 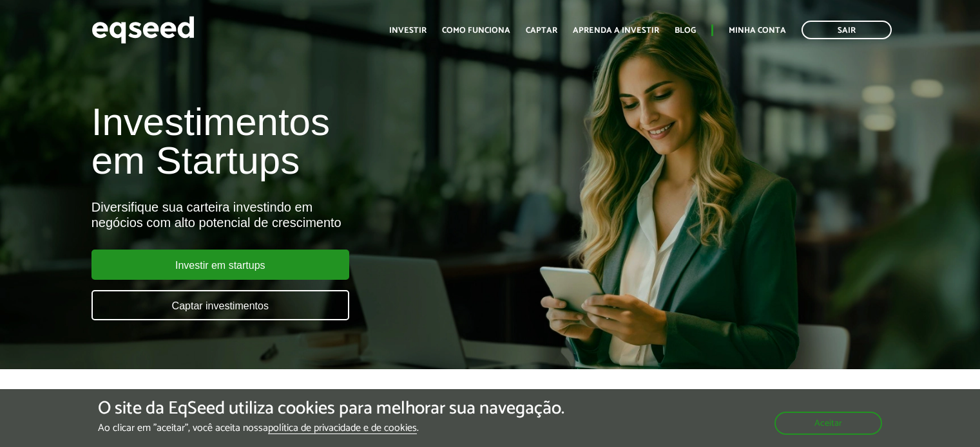 What do you see at coordinates (828, 424) in the screenshot?
I see `button: Aceitar` at bounding box center [828, 424].